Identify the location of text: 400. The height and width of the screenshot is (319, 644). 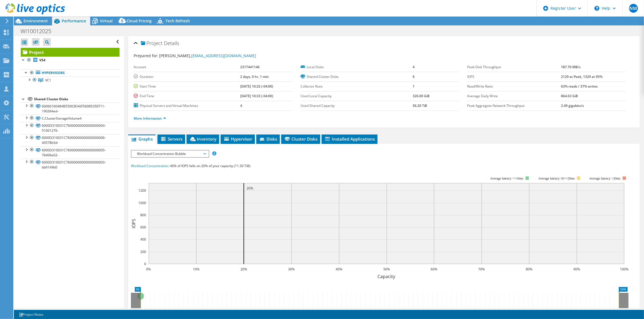
(143, 239).